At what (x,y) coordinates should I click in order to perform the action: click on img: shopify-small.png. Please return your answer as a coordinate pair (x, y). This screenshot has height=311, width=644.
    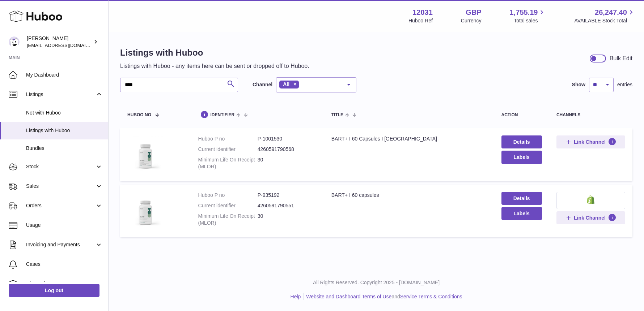
    Looking at the image, I should click on (590, 200).